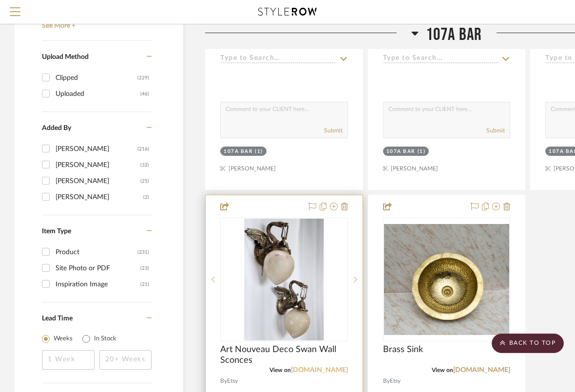 The height and width of the screenshot is (392, 575). What do you see at coordinates (145, 165) in the screenshot?
I see `div: (32)` at bounding box center [145, 165].